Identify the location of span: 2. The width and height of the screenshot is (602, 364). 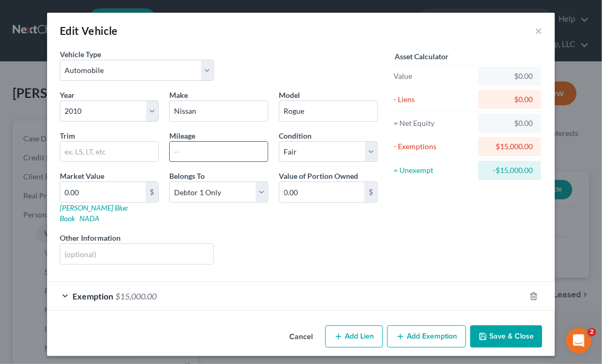
(592, 332).